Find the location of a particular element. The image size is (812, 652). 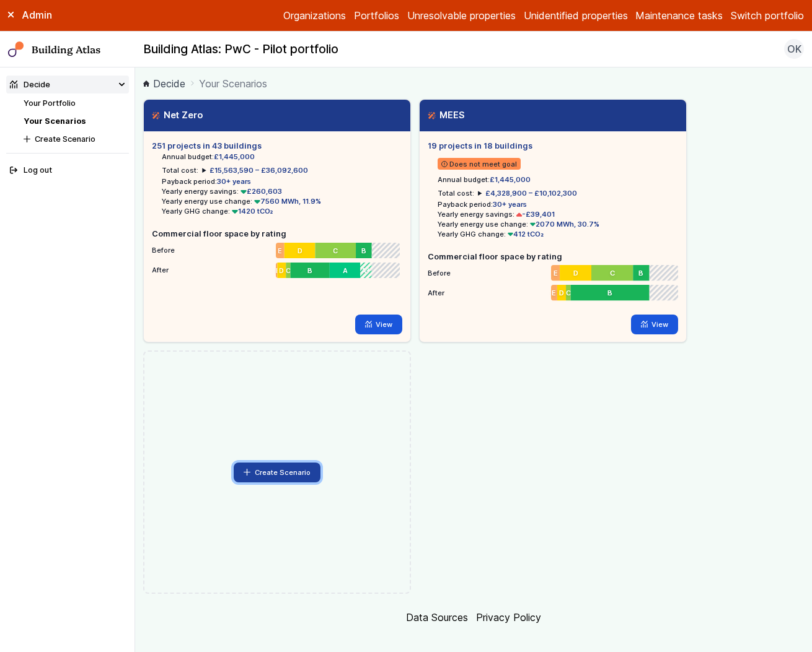

span: -£39,401 is located at coordinates (535, 214).